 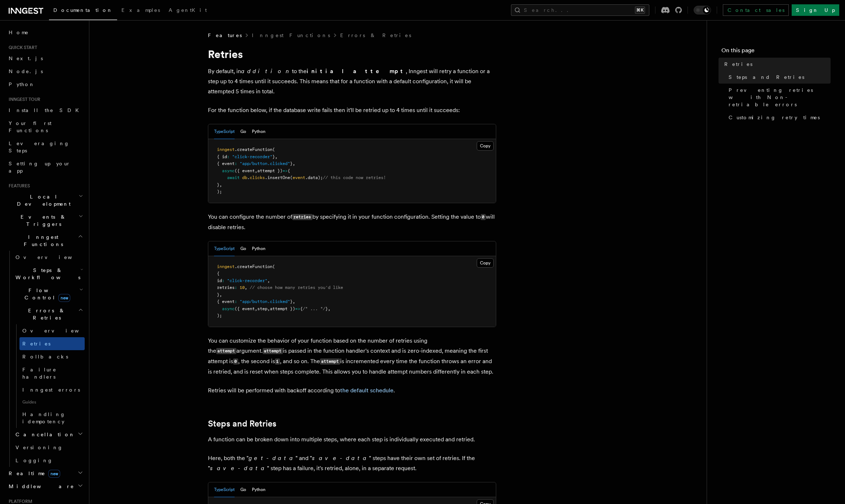 What do you see at coordinates (30, 127) in the screenshot?
I see `span: Your first Functions` at bounding box center [30, 127].